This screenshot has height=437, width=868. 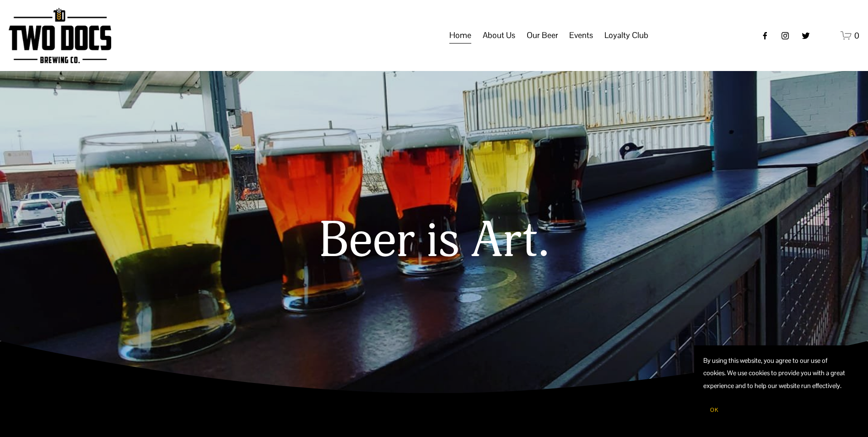 What do you see at coordinates (850, 35) in the screenshot?
I see `a: 0 items in cart` at bounding box center [850, 35].